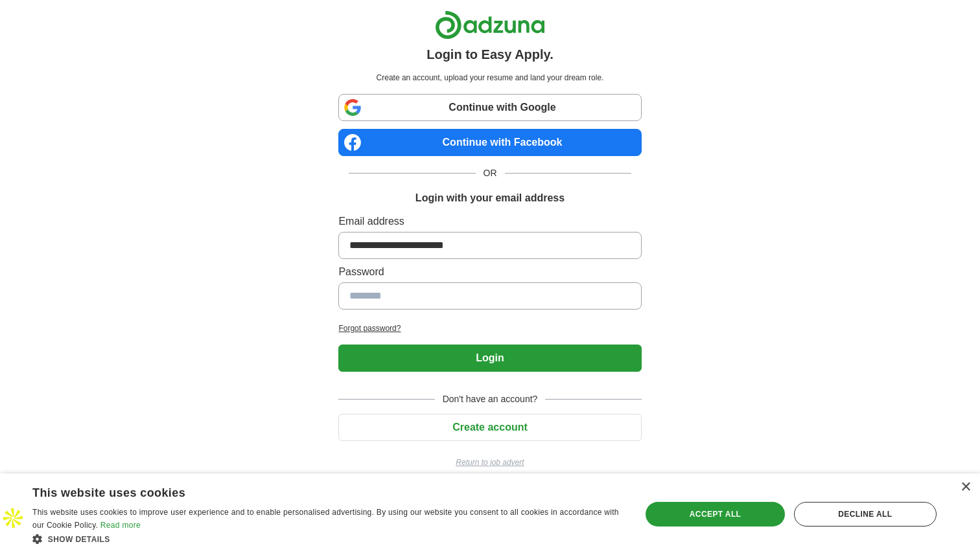  Describe the element at coordinates (490, 329) in the screenshot. I see `h2: Forgot password?` at that location.